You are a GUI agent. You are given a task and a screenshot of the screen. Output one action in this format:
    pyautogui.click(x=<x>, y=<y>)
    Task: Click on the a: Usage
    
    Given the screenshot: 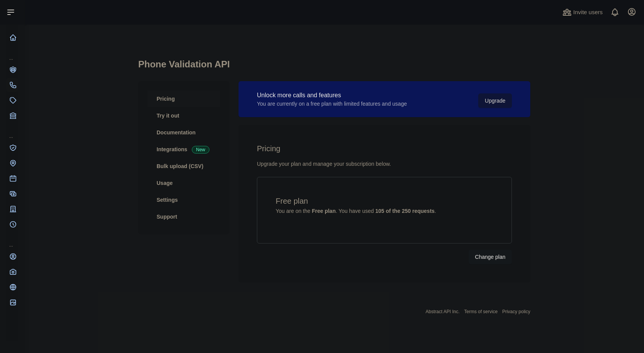 What is the action you would take?
    pyautogui.click(x=184, y=183)
    